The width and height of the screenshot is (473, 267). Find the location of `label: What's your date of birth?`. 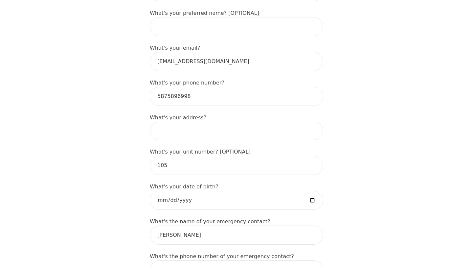

label: What's your date of birth? is located at coordinates (184, 186).